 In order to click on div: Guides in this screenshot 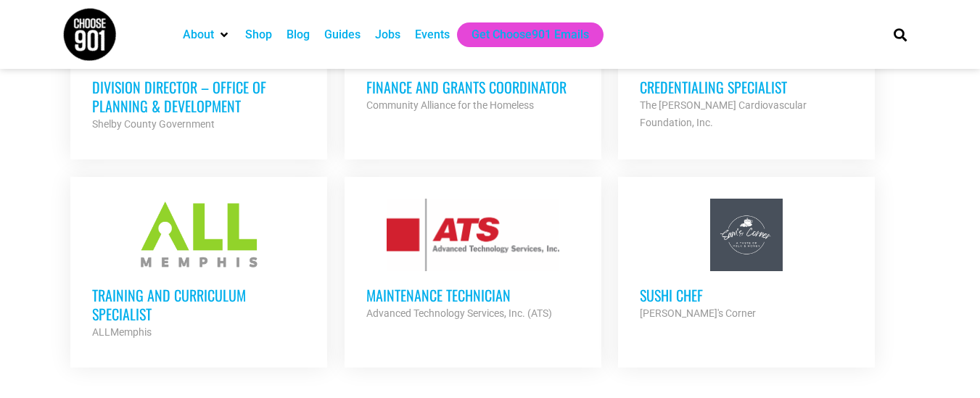, I will do `click(342, 35)`.